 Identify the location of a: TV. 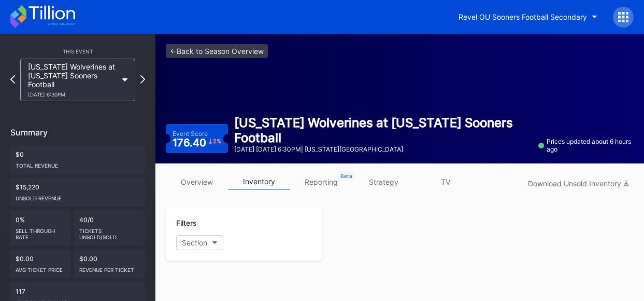
(446, 182).